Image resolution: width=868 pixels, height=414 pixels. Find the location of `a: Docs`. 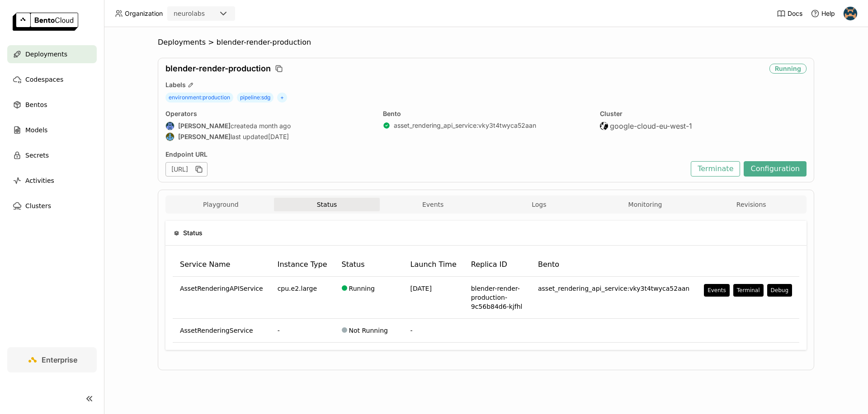

a: Docs is located at coordinates (789, 14).